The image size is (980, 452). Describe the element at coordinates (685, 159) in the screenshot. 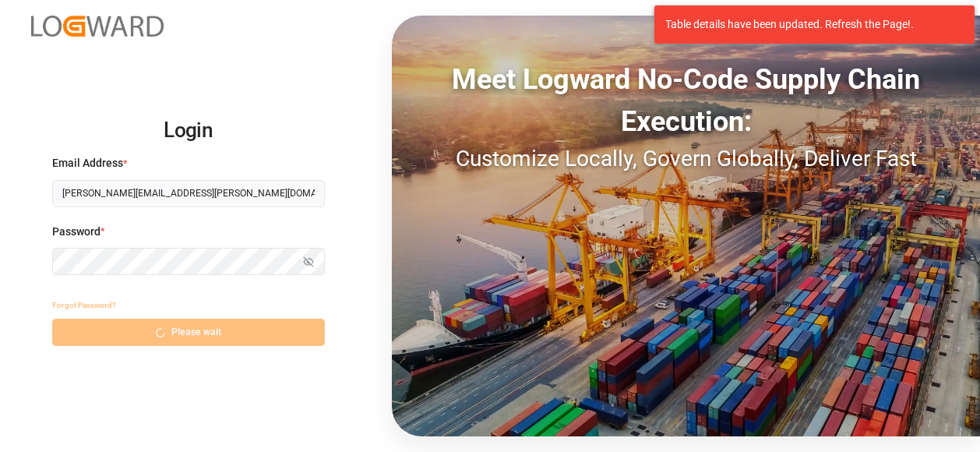

I see `div: Customize Locally, Govern Globally, Deliver Fast` at that location.